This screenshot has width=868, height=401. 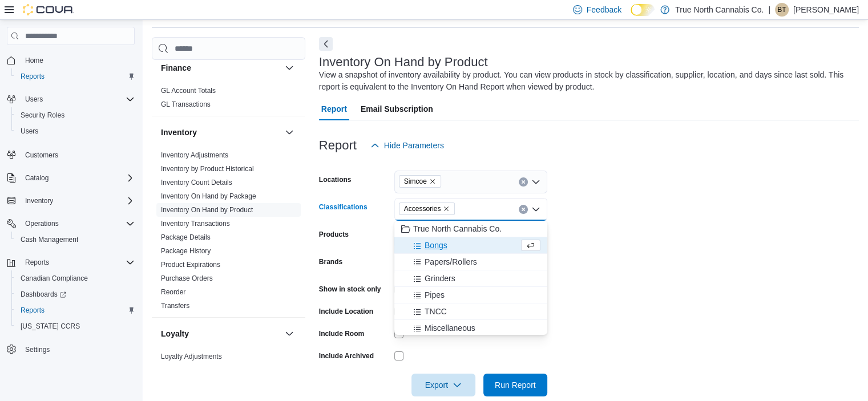 What do you see at coordinates (42, 115) in the screenshot?
I see `a: Security Roles` at bounding box center [42, 115].